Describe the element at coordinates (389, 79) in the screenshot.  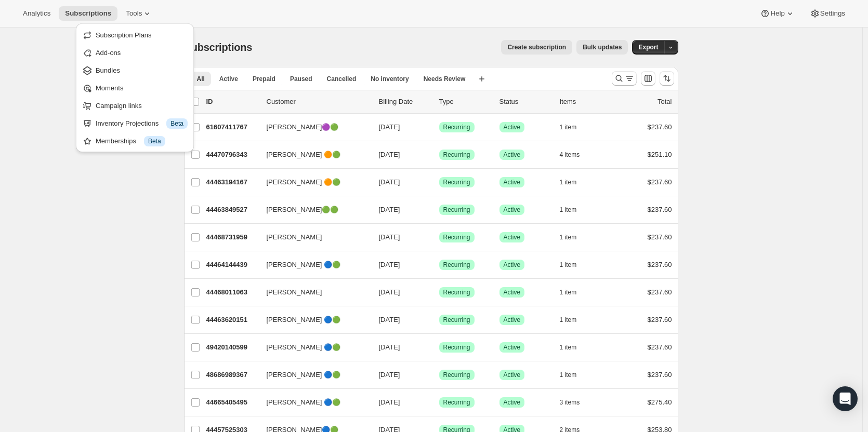
I see `span: No inventory` at that location.